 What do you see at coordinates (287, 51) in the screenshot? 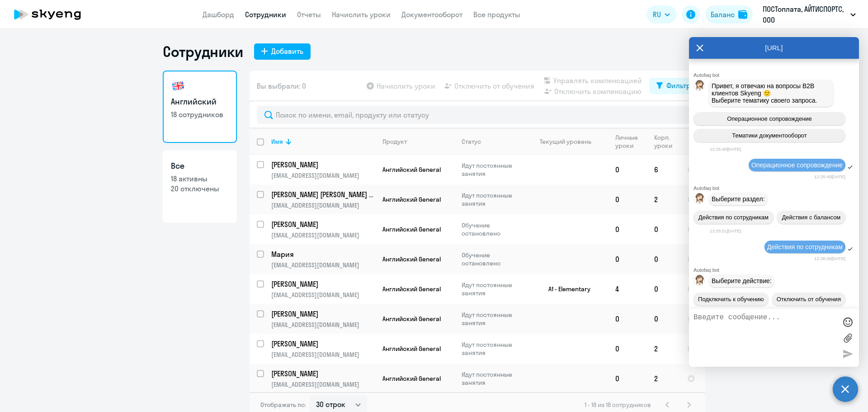
I see `div: Добавить` at bounding box center [287, 51].